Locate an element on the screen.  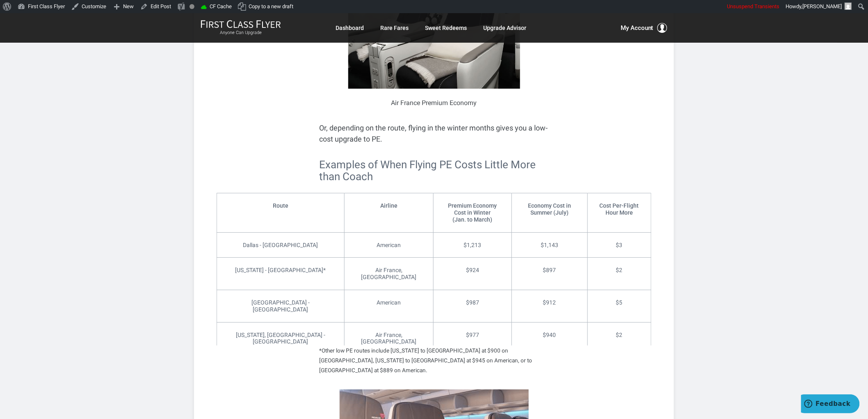
strong: Premium Economy Cost in Winter (Jan. to March) is located at coordinates (473, 212).